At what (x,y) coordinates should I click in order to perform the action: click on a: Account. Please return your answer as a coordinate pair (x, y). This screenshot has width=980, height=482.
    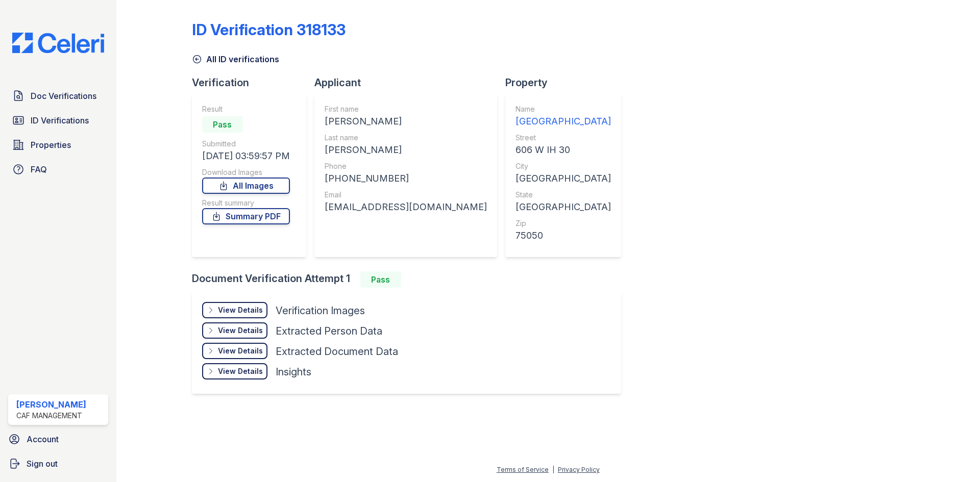
    Looking at the image, I should click on (58, 439).